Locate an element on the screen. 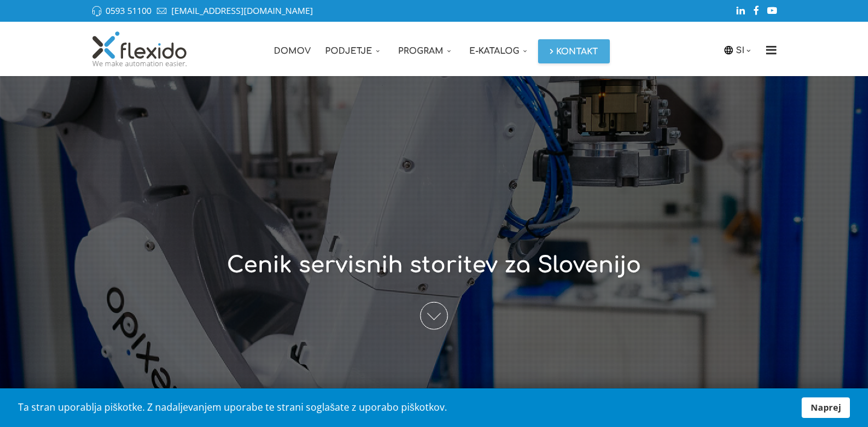  a: Podjetje is located at coordinates (354, 49).